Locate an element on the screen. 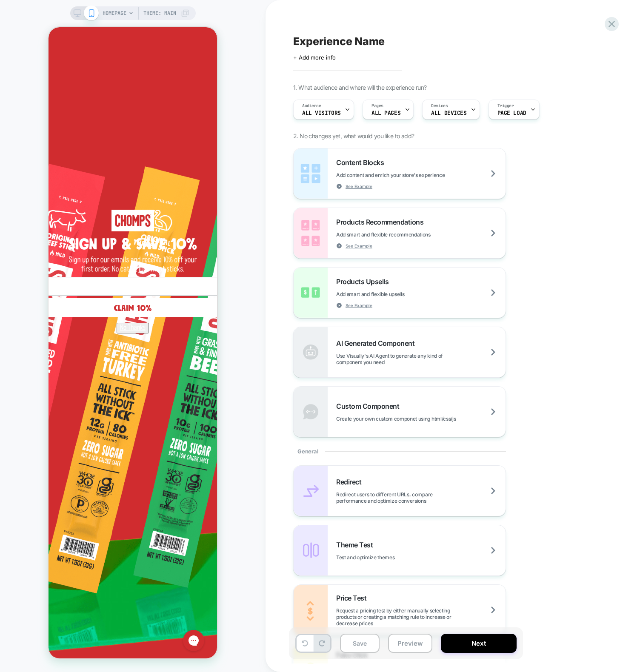 Image resolution: width=640 pixels, height=672 pixels. span: All Visitors is located at coordinates (321, 113).